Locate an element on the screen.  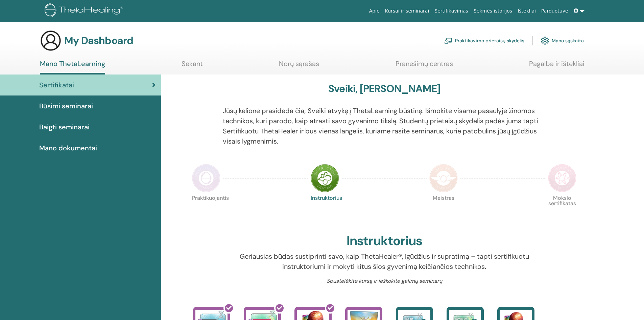
a: Sekant is located at coordinates (192, 66).